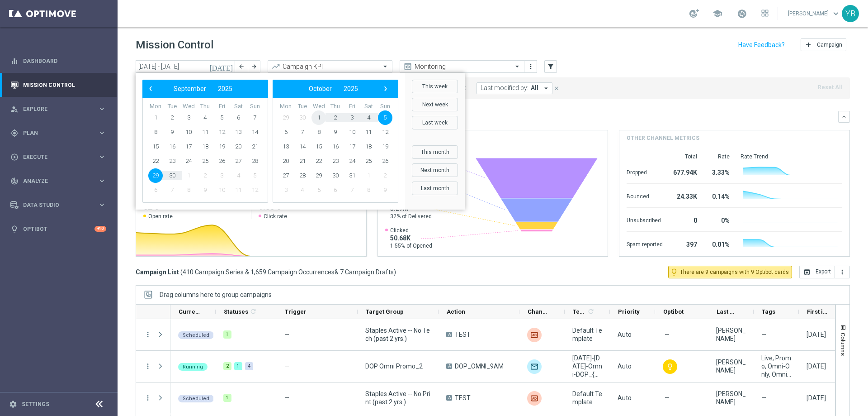 Image resolution: width=868 pixels, height=416 pixels. What do you see at coordinates (255, 147) in the screenshot?
I see `span: 21` at bounding box center [255, 147].